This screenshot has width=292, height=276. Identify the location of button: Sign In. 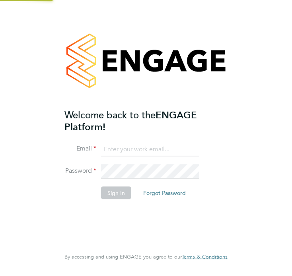
(116, 193).